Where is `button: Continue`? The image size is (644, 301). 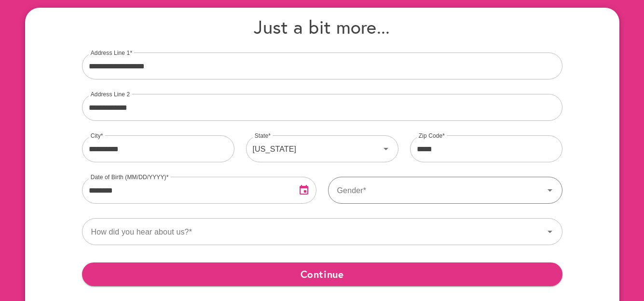
button: Continue is located at coordinates (322, 274).